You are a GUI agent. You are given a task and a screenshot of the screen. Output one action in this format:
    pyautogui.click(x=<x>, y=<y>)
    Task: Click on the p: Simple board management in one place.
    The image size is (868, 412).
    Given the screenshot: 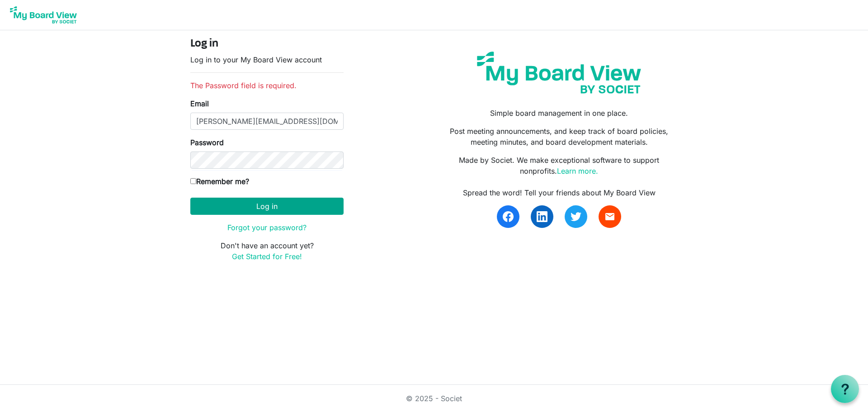 What is the action you would take?
    pyautogui.click(x=559, y=113)
    